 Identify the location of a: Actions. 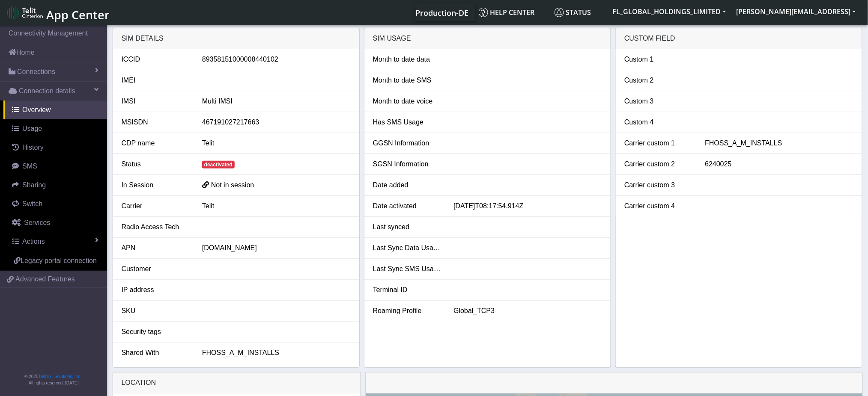
(55, 242).